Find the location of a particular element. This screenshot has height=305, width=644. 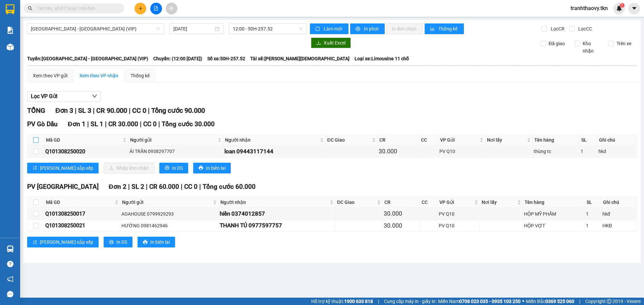

div: AOAHOUSE 0799929293 is located at coordinates (169, 214).